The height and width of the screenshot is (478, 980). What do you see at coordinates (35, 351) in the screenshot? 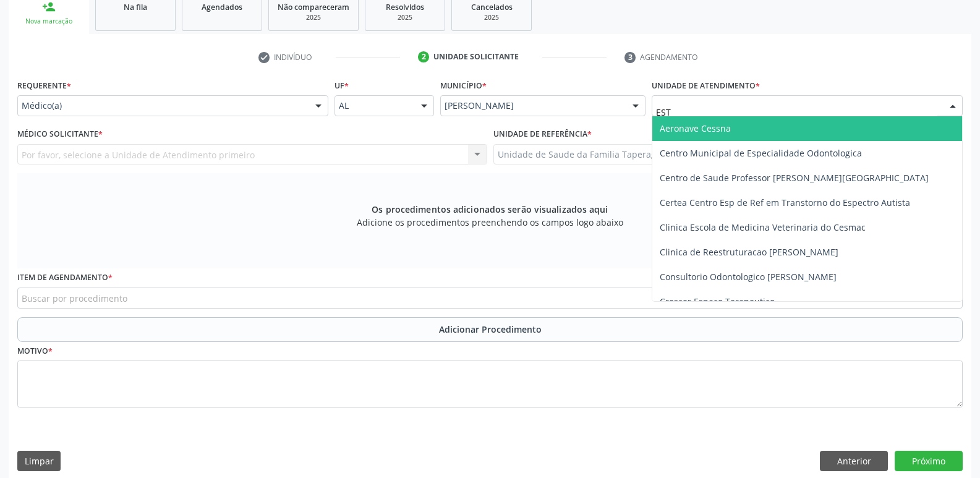
I see `label: Motivo` at bounding box center [35, 351].